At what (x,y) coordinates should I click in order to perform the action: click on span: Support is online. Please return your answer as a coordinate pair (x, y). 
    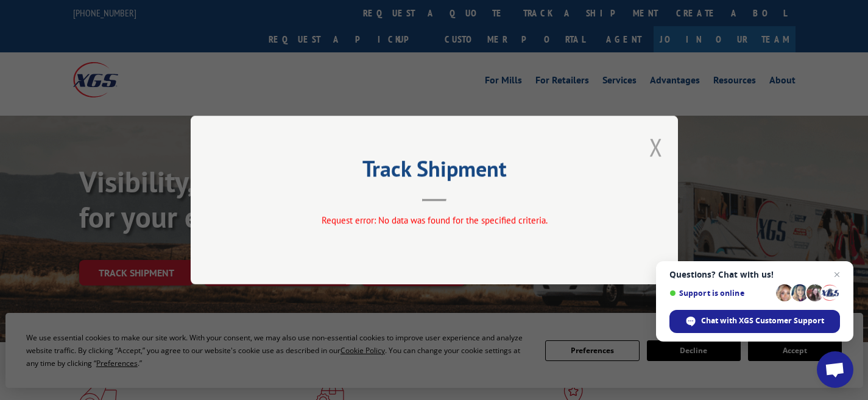
    Looking at the image, I should click on (721, 292).